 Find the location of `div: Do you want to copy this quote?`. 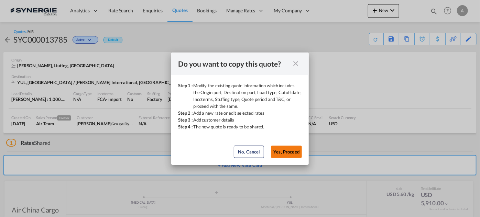

div: Do you want to copy this quote? is located at coordinates (234, 64).